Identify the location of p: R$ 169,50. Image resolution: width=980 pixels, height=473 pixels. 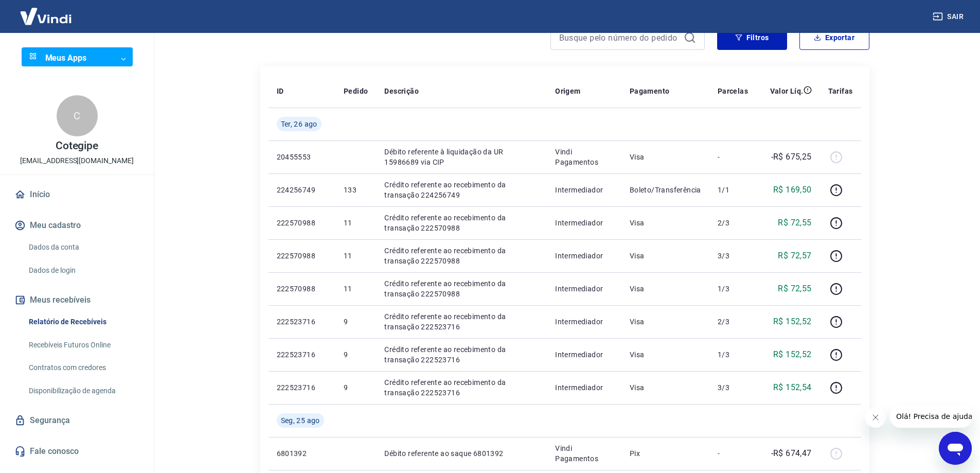
(792, 190).